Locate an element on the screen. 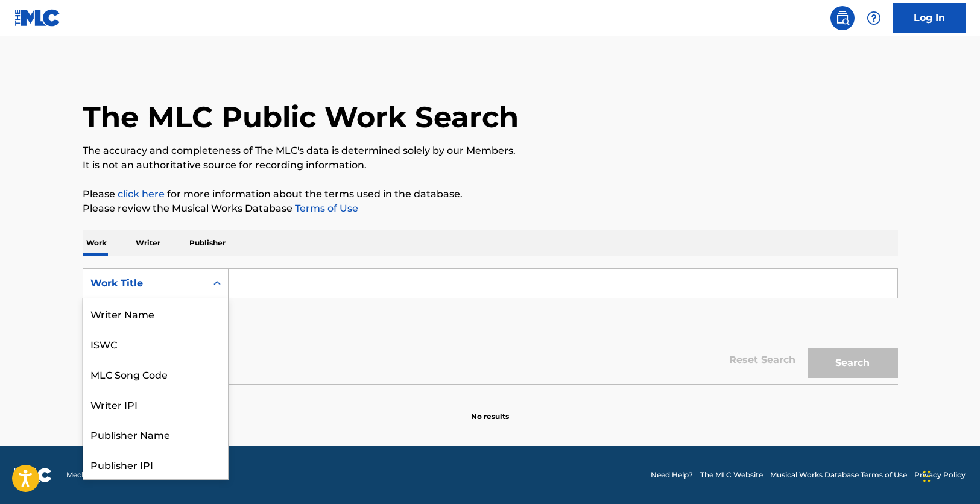  a: click here is located at coordinates (141, 193).